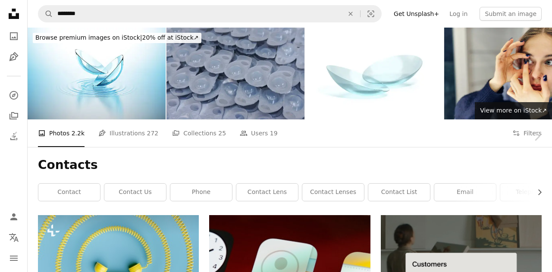 The image size is (552, 272). Describe the element at coordinates (97, 73) in the screenshot. I see `img: Flying Contact lenses On The Water` at that location.